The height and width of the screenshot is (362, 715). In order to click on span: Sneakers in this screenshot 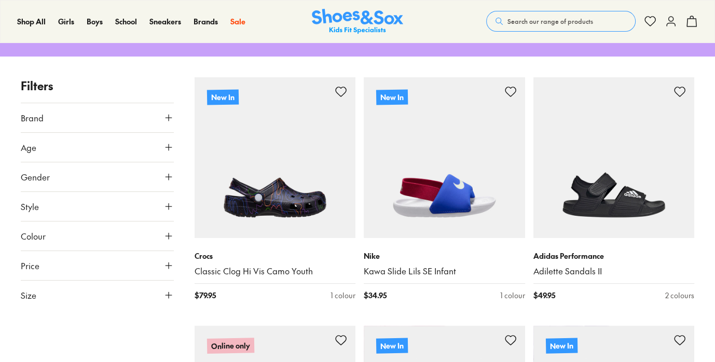, I will do `click(165, 21)`.